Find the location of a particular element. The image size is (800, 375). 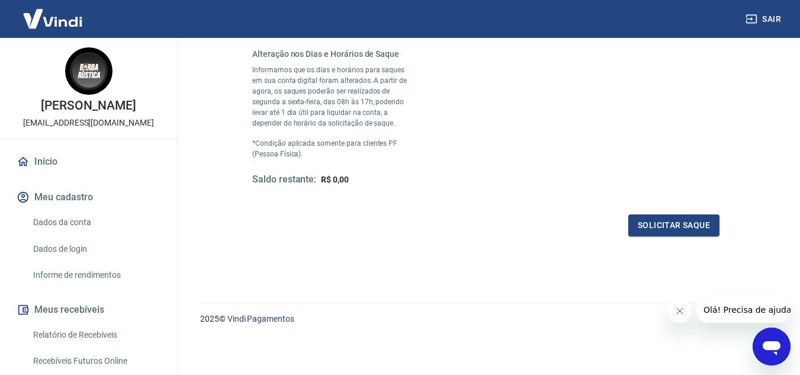

a: Início is located at coordinates (88, 162).